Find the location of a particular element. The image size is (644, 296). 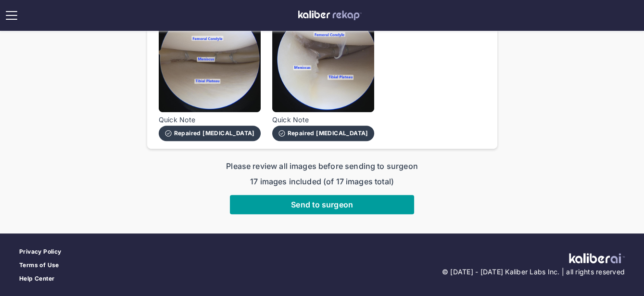

img: Still0017.jpg is located at coordinates (323, 61).